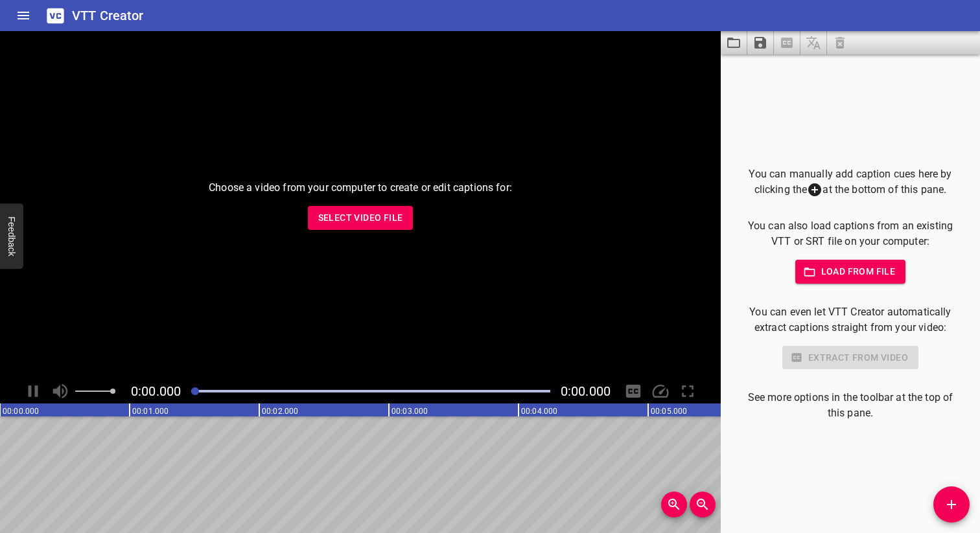 The height and width of the screenshot is (533, 980). I want to click on div: Select a video in the pane to the left to use this feature, so click(851, 358).